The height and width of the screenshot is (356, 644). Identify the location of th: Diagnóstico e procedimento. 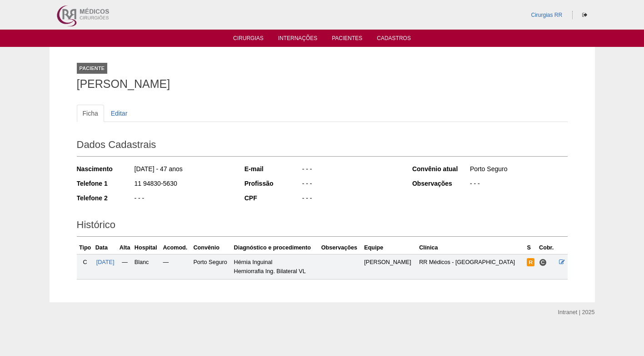
(276, 248).